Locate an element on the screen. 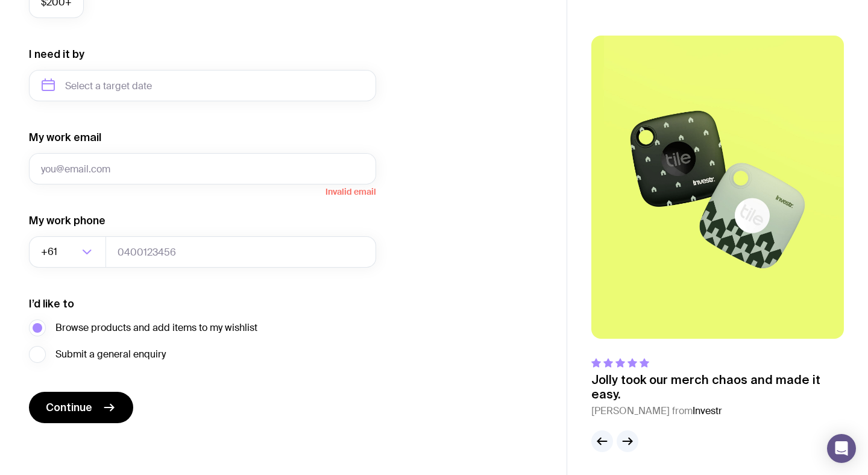 This screenshot has width=868, height=475. span: Continue is located at coordinates (68, 407).